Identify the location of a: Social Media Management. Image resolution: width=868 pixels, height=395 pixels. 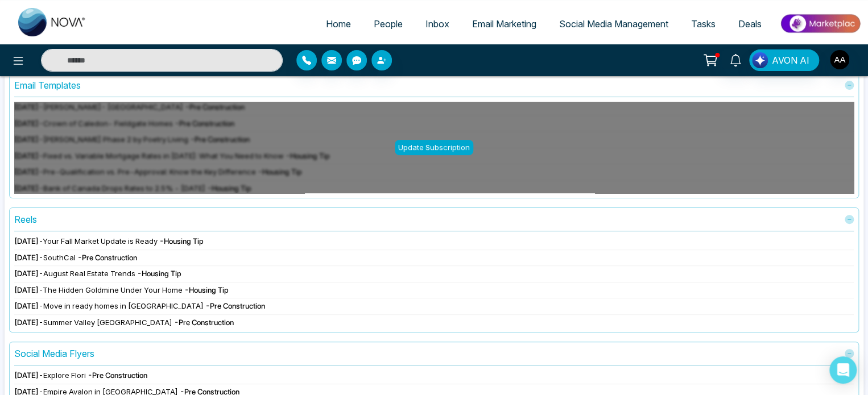
(613, 24).